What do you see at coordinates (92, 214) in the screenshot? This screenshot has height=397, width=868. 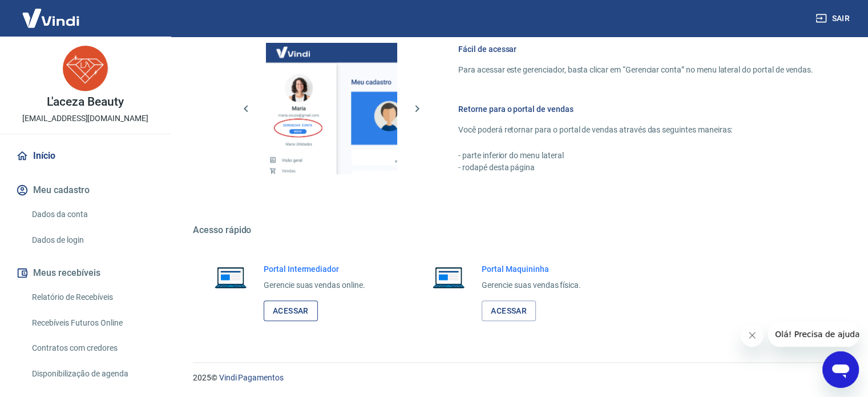 I see `a: Dados da conta` at bounding box center [92, 214].